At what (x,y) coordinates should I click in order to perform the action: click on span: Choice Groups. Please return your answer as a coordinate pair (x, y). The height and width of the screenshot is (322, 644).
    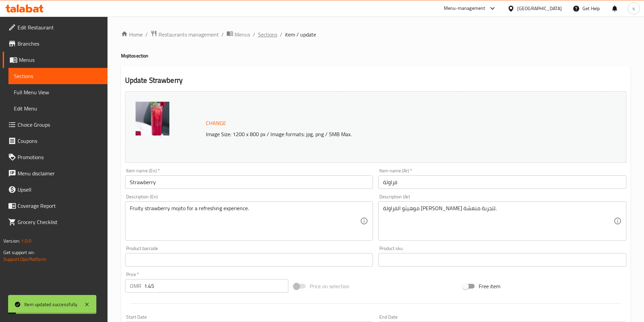
    Looking at the image, I should click on (60, 125).